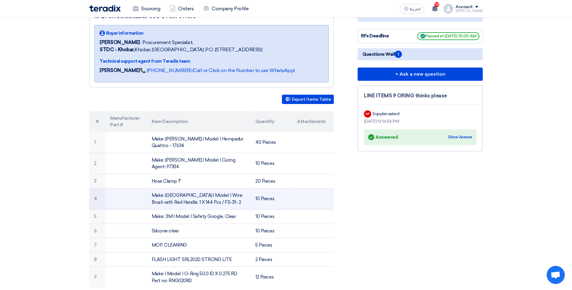 Image resolution: width=572 pixels, height=290 pixels. Describe the element at coordinates (382, 54) in the screenshot. I see `span: Questions Wall` at that location.